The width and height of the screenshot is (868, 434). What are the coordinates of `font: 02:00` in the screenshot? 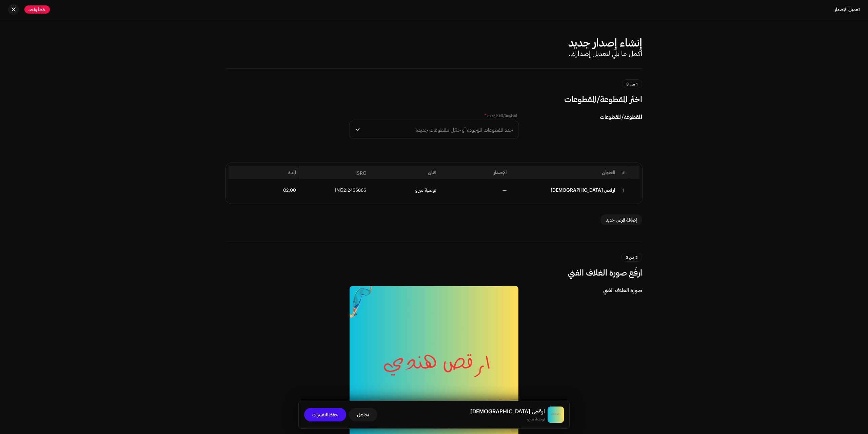 It's located at (290, 189).